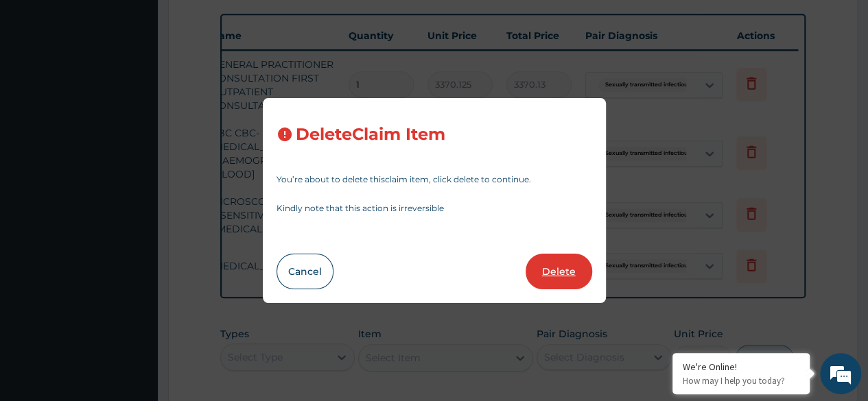 The image size is (868, 401). What do you see at coordinates (41, 86) in the screenshot?
I see `img: d_794563401_company_1708531726252_794563401` at bounding box center [41, 86].